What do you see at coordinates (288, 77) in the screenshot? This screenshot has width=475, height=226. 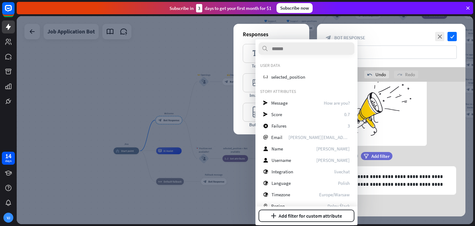 I see `span: selected_position` at bounding box center [288, 77].